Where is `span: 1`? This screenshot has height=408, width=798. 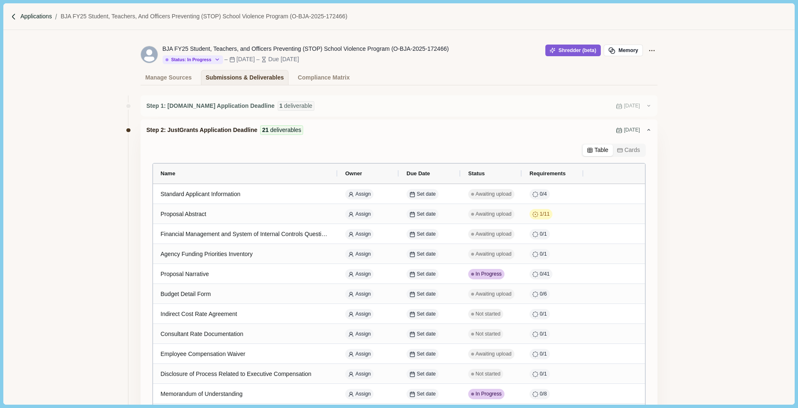
span: 1 is located at coordinates (281, 106).